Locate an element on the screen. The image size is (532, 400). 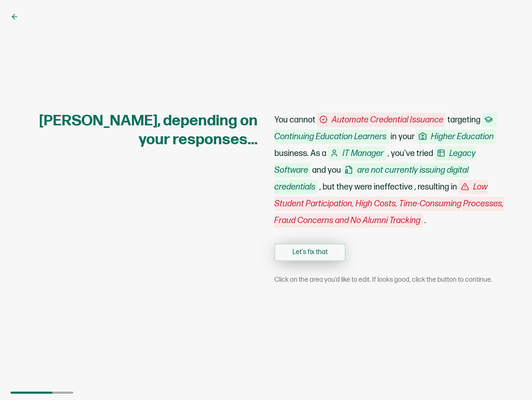
span: Click on the area you’d like to edit. If looks good, click the button to continue. is located at coordinates (384, 280).